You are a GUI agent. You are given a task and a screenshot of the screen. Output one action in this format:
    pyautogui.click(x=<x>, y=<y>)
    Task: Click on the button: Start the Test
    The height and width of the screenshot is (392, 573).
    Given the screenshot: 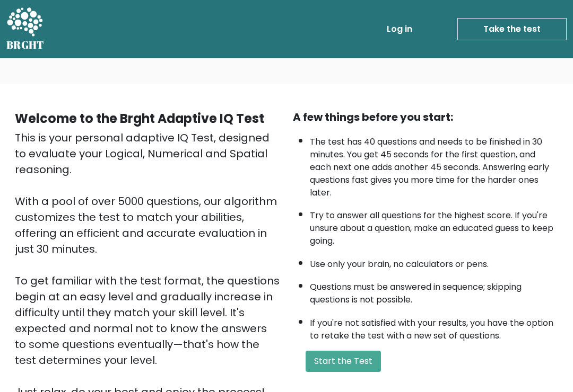 What is the action you would take?
    pyautogui.click(x=343, y=361)
    